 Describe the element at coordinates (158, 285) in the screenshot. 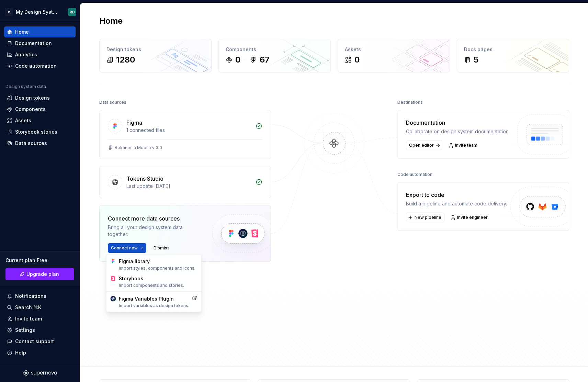

I see `div: Import components and stories.` at that location.